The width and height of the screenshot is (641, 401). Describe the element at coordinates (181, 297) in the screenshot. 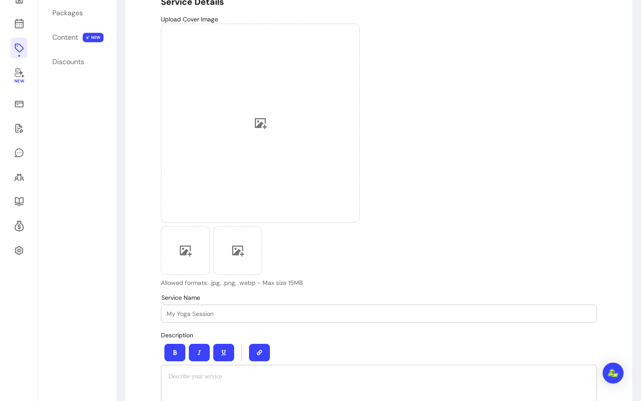

I see `span: Service Name` at that location.